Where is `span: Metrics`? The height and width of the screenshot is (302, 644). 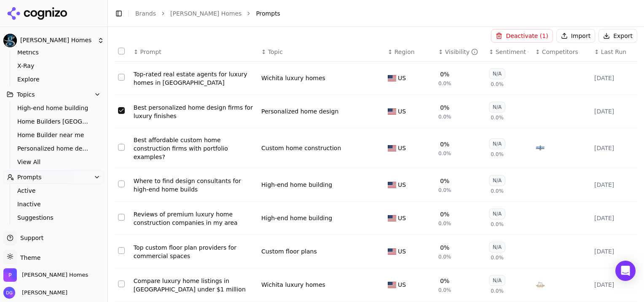
span: Metrics is located at coordinates (54, 52).